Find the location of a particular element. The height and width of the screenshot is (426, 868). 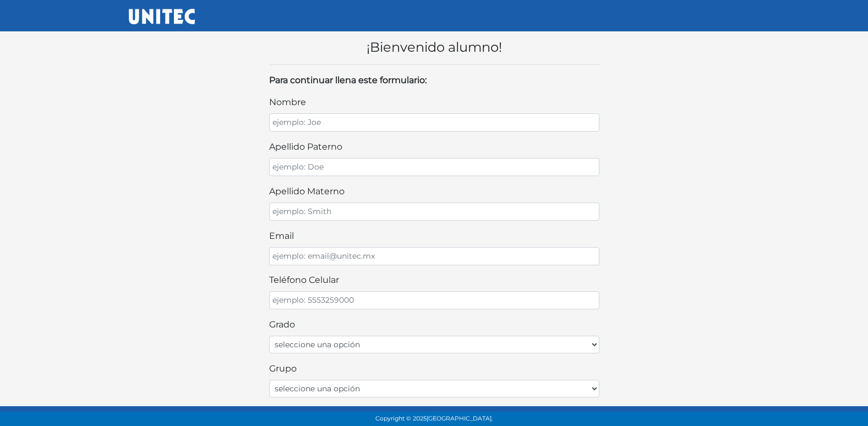

input: ejemplo: Doe is located at coordinates (434, 167).